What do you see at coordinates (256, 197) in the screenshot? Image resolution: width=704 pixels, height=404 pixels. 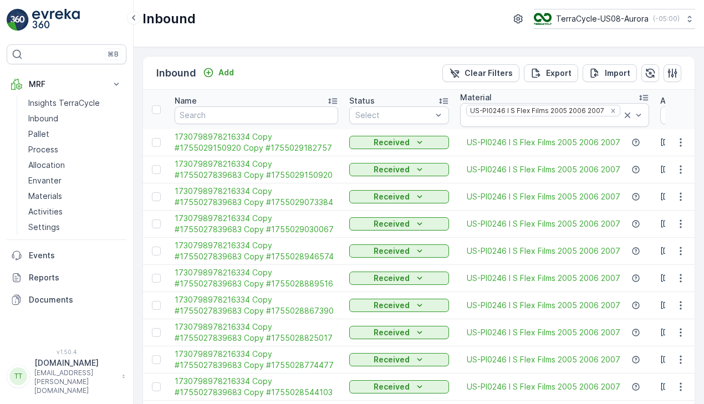 I see `a: 1730798978216334 Copy #1755027839683 Copy #1755029073384` at bounding box center [256, 197].